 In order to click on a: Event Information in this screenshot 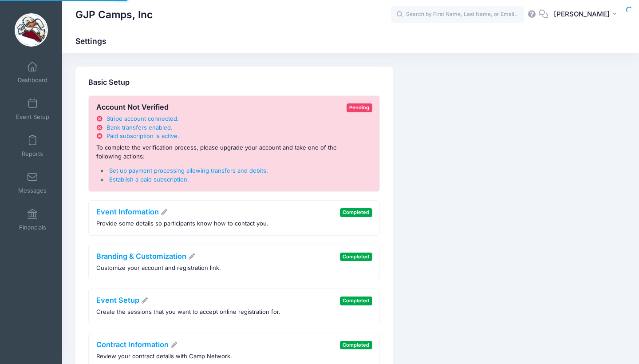, I will do `click(132, 211)`.